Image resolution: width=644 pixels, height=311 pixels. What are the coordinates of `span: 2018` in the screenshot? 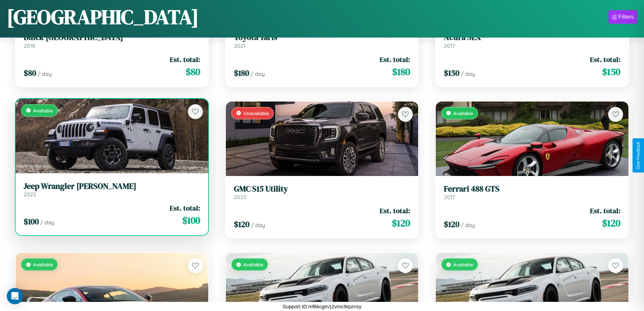 It's located at (29, 46).